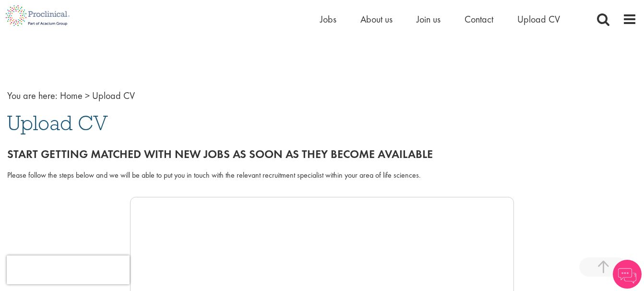 This screenshot has height=291, width=644. I want to click on span: You are here:, so click(32, 96).